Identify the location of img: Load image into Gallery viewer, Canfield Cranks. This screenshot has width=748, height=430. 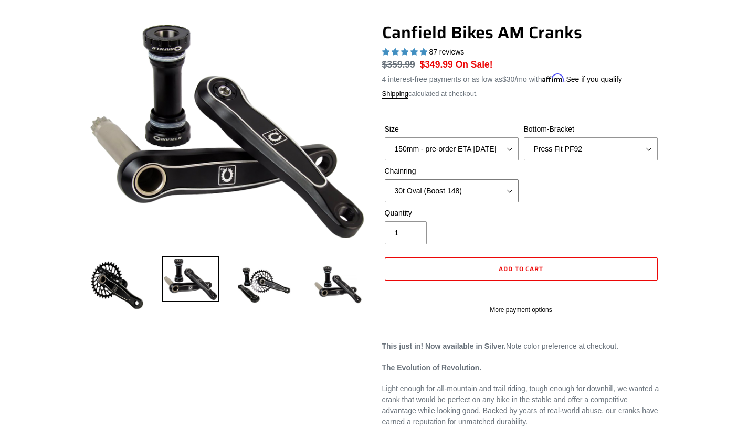
(190, 280).